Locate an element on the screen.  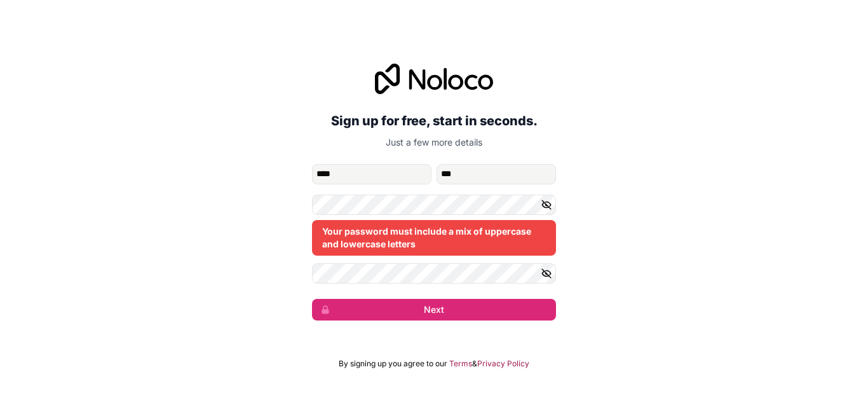
a: Terms is located at coordinates (461, 363).